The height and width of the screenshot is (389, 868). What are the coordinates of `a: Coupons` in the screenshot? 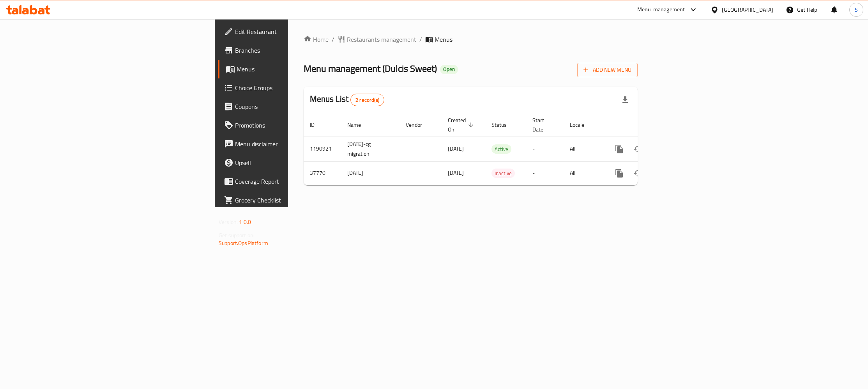 It's located at (289, 107).